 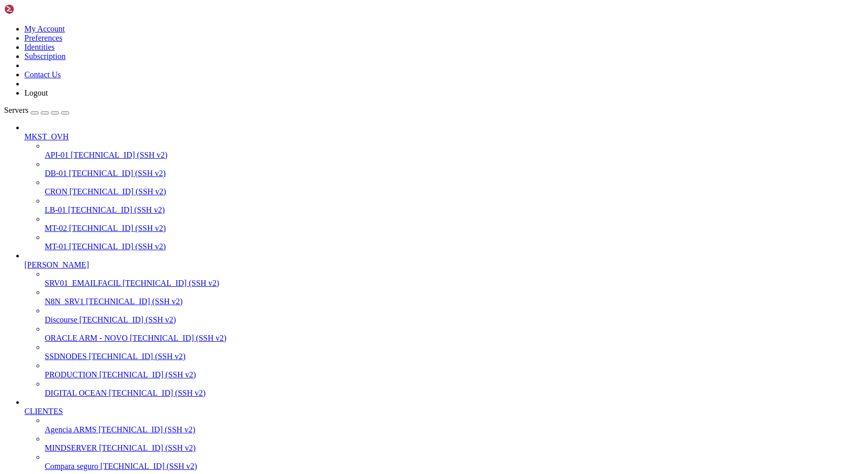 I want to click on span: DB-01, so click(x=56, y=173).